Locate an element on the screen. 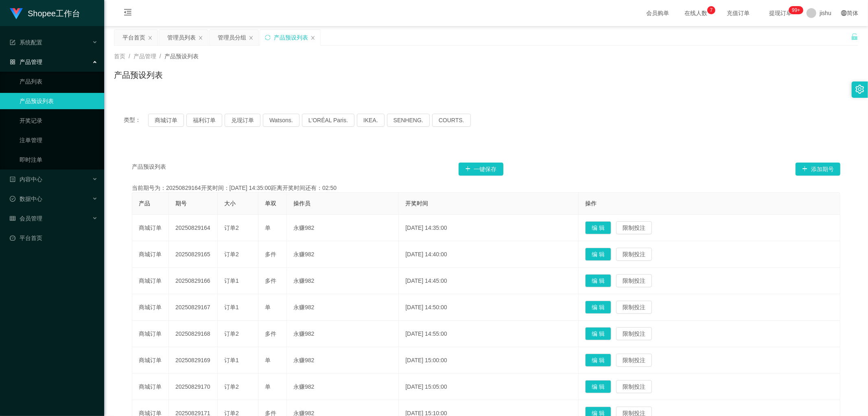  h1: 产品预设列表 is located at coordinates (138, 75).